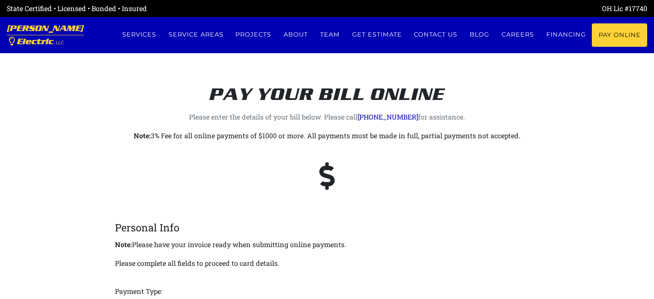  What do you see at coordinates (619, 35) in the screenshot?
I see `a: Pay Online` at bounding box center [619, 35].